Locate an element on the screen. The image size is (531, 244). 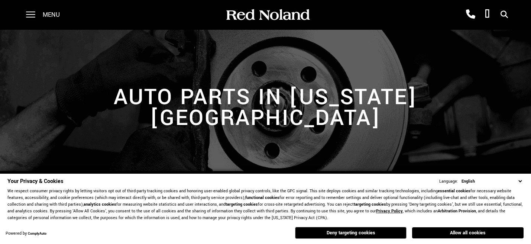
strong: functional cookies is located at coordinates (262, 197).